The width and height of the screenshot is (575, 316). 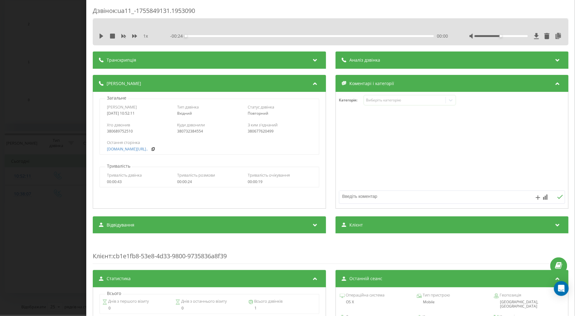 I want to click on span: Транскрипція, so click(x=121, y=60).